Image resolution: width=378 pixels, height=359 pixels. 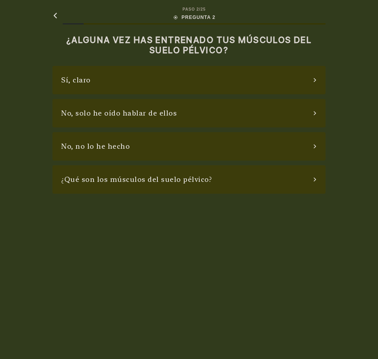 What do you see at coordinates (119, 113) in the screenshot?
I see `div: No, solo he oído hablar de ellos` at bounding box center [119, 113].